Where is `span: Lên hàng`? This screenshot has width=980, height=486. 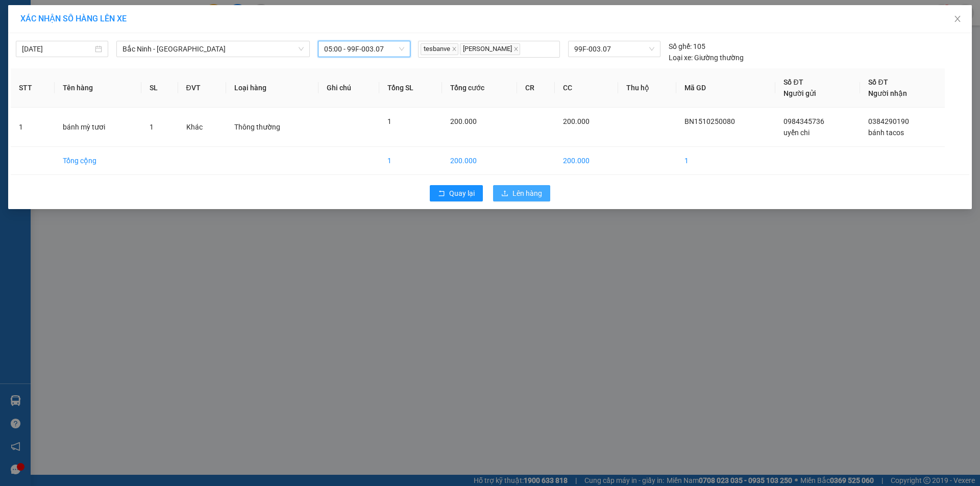
span: Lên hàng is located at coordinates (527, 193).